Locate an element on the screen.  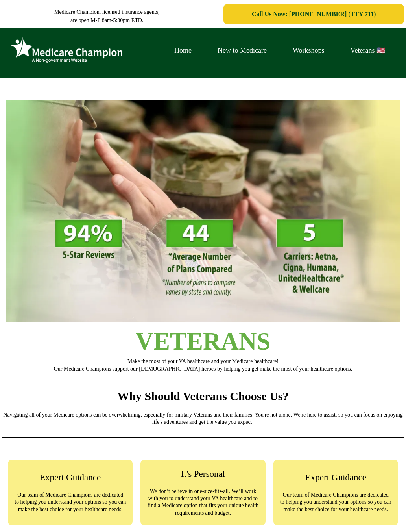
a: New to Medicare is located at coordinates (242, 50).